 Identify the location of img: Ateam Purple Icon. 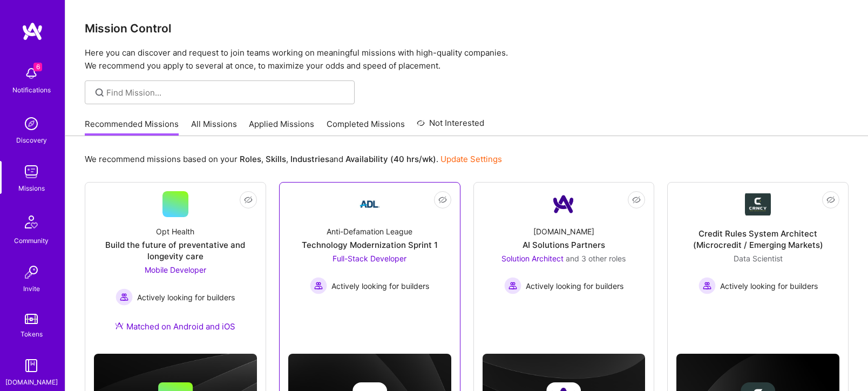
(119, 326).